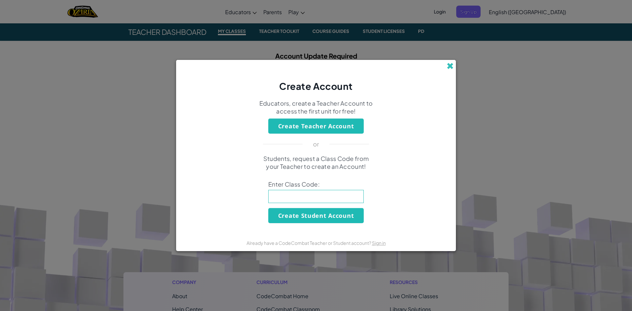 This screenshot has width=632, height=311. I want to click on p: Students, request a Class Code from your Teacher to create an Account!, so click(316, 163).